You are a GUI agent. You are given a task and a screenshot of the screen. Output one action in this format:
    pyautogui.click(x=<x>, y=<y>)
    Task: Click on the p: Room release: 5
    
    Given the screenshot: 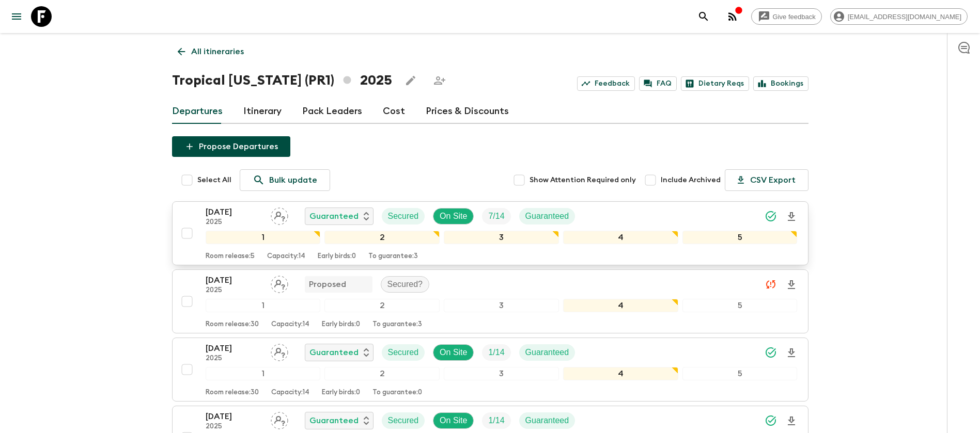 What is the action you would take?
    pyautogui.click(x=230, y=257)
    